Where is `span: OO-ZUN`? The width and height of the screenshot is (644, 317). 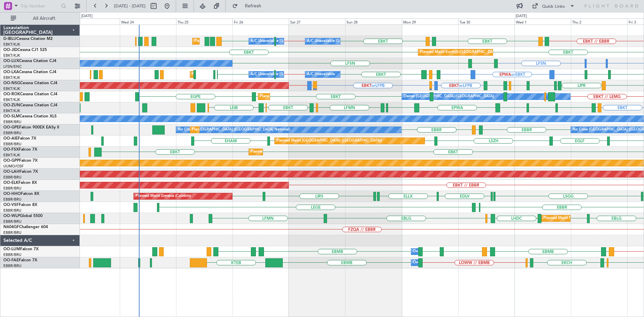
span: OO-ZUN is located at coordinates (12, 106).